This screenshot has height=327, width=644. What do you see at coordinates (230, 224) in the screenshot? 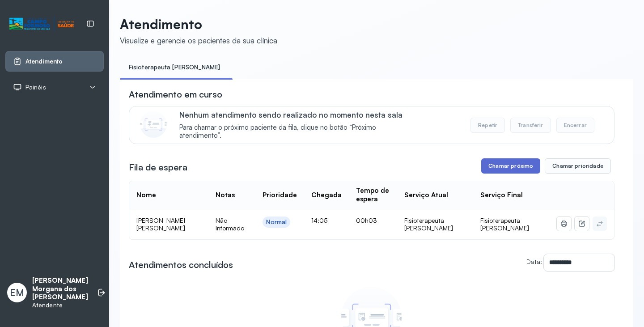
I see `span: Não Informado` at bounding box center [230, 224].